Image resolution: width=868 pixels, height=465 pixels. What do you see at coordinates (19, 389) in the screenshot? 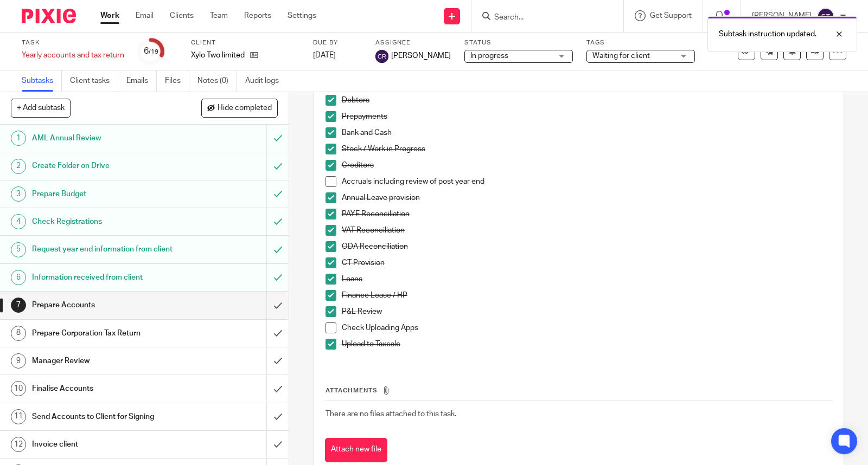
I see `div: 10` at bounding box center [19, 389].